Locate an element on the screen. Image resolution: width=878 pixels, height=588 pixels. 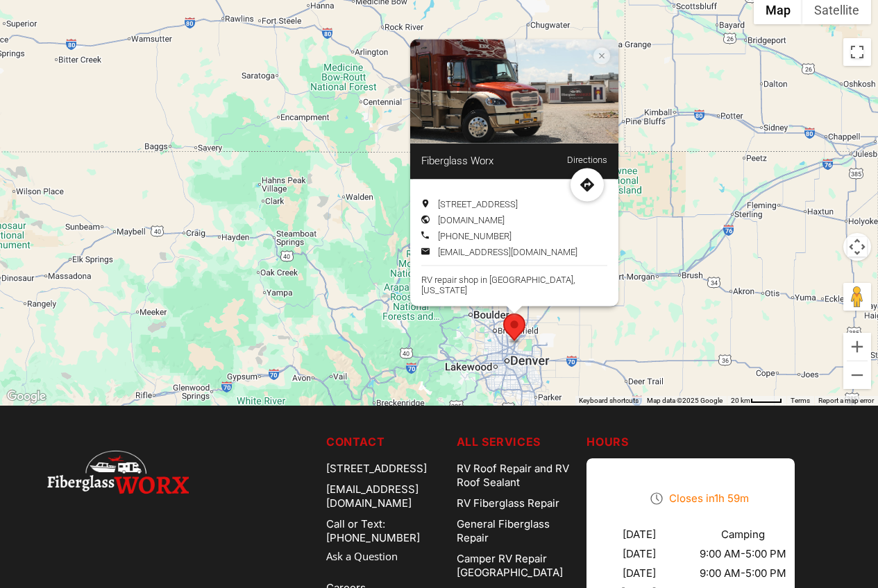
span: 20 km is located at coordinates (741, 401).